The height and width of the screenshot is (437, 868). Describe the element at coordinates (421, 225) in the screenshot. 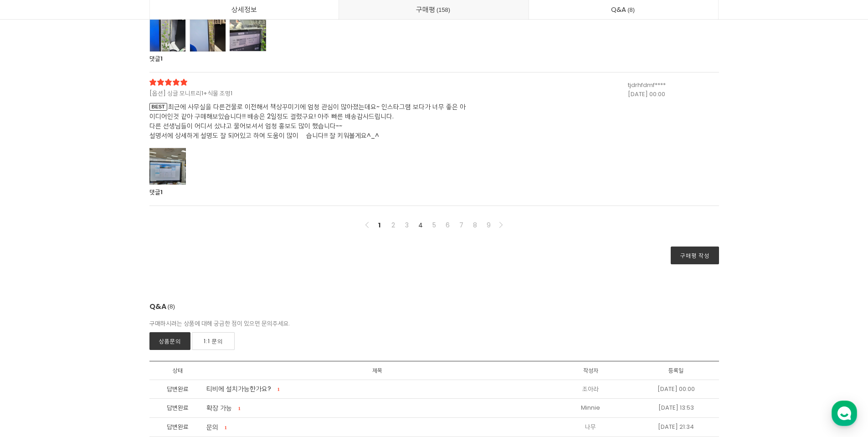

I see `a: 4` at that location.